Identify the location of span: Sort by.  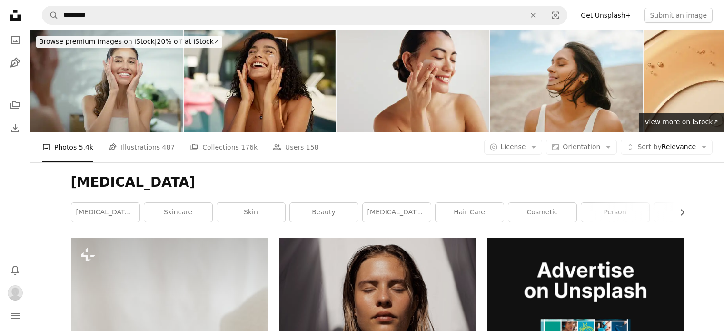
(650, 147).